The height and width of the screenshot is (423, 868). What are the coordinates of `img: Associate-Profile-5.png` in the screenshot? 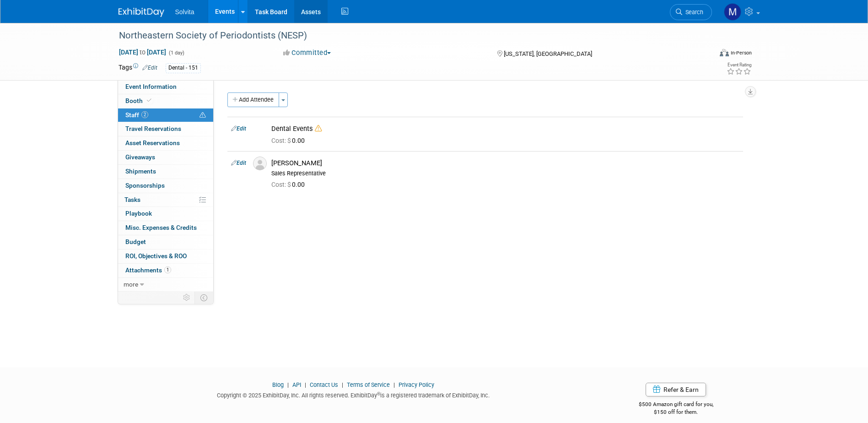 It's located at (260, 164).